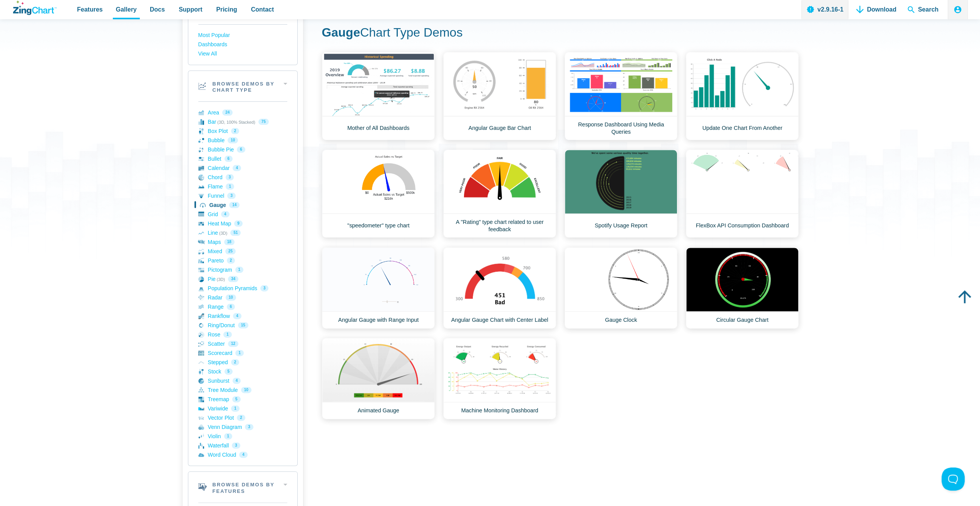 The width and height of the screenshot is (980, 506). I want to click on a: Circular Gauge Chart, so click(742, 288).